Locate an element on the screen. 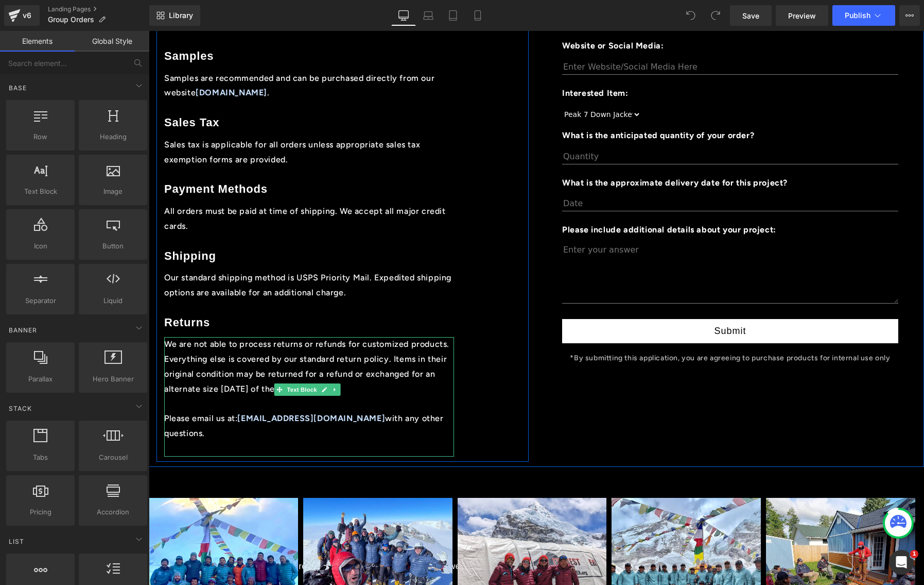  a: Mobile is located at coordinates (478, 16).